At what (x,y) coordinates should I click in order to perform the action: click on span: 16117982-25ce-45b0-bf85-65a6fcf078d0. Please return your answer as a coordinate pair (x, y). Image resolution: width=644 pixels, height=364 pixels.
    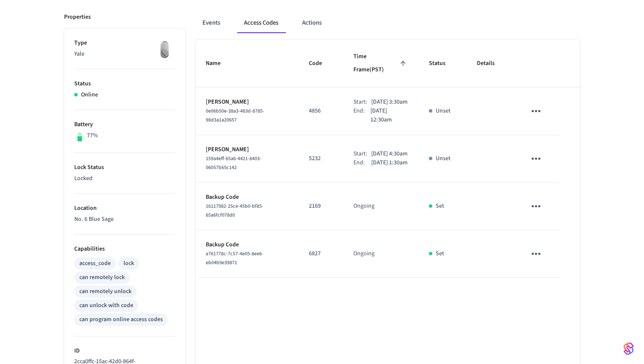
    Looking at the image, I should click on (235, 211).